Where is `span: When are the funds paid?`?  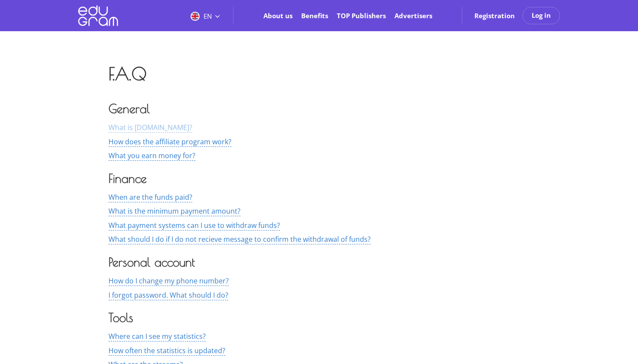 span: When are the funds paid? is located at coordinates (150, 198).